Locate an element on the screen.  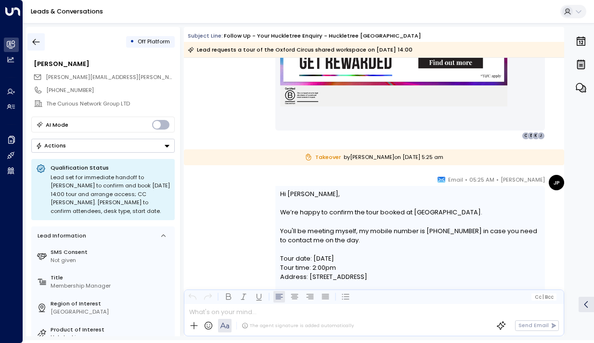
div: K is located at coordinates (536, 136).